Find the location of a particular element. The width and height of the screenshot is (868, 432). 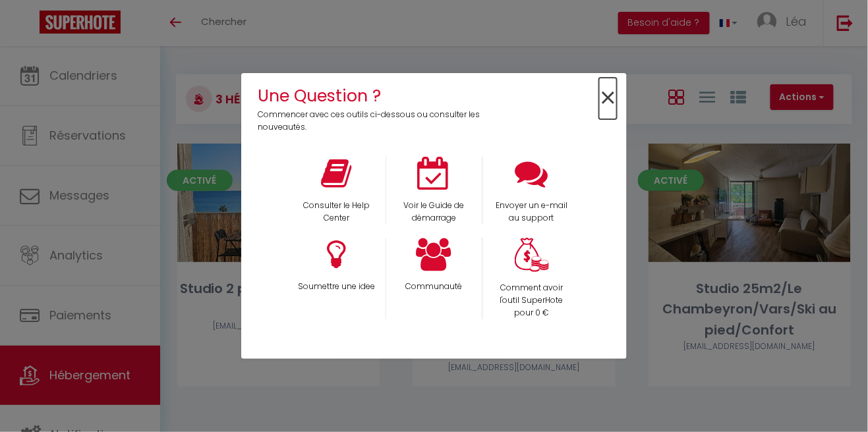

p: Soumettre une idee is located at coordinates (337, 286).